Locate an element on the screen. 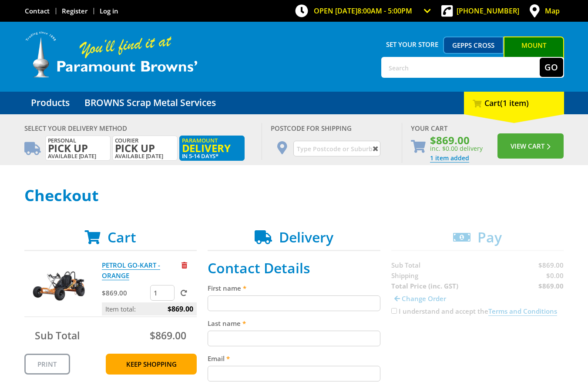  a: Print is located at coordinates (47, 364).